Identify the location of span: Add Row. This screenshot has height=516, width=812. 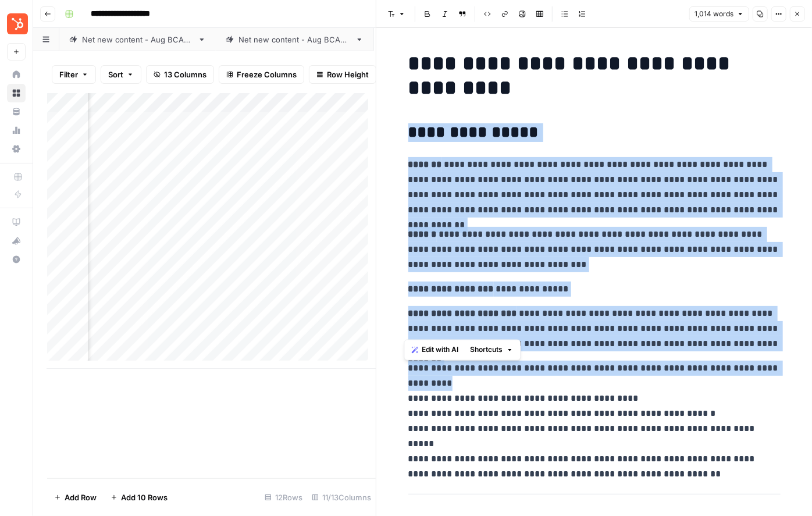
(80, 497).